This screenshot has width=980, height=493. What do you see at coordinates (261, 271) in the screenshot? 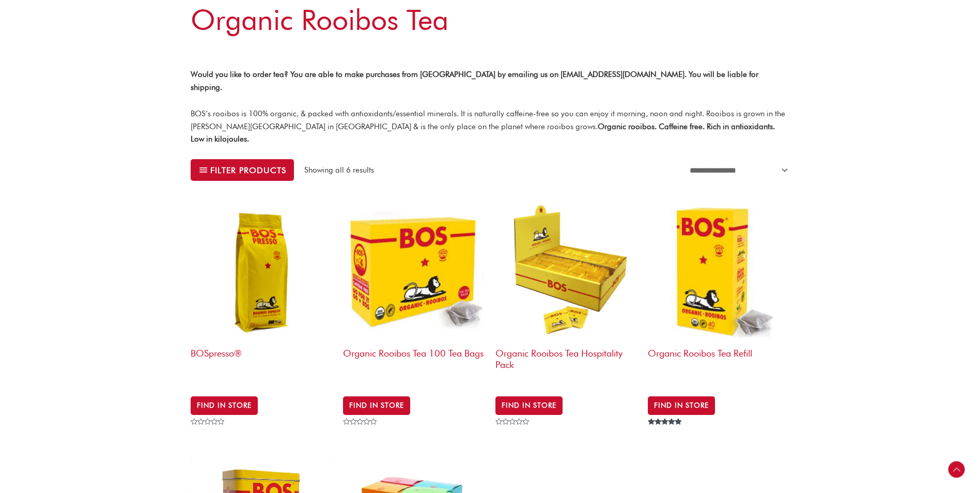
I see `img: BOSpresso®` at bounding box center [261, 271].